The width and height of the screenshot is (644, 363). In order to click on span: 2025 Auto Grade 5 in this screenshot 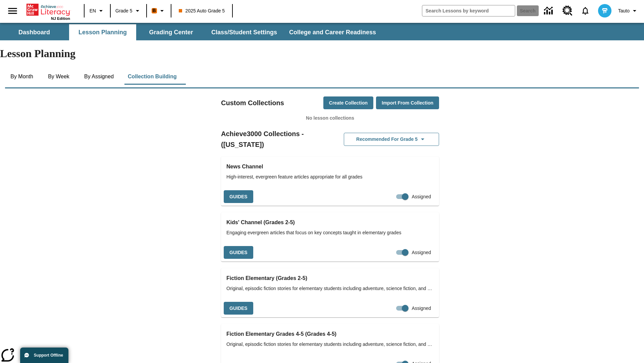, I will do `click(202, 10)`.